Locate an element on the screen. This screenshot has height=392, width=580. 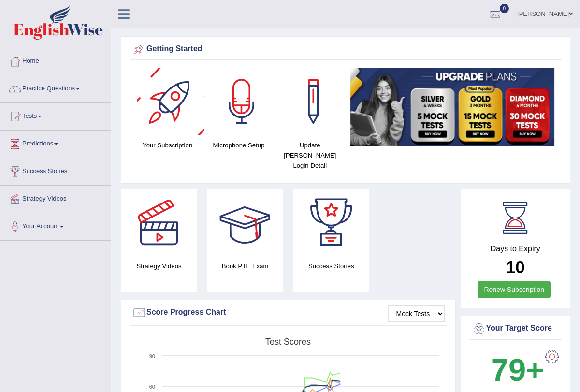
span: 0 is located at coordinates (505, 8).